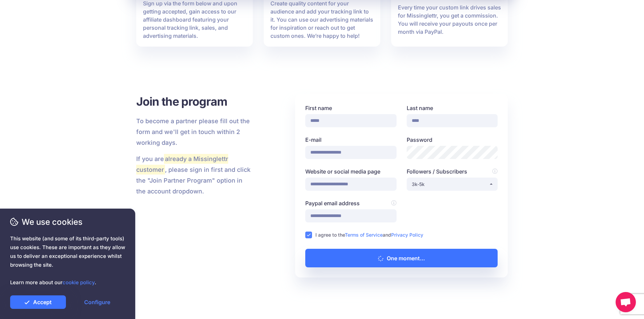  Describe the element at coordinates (195, 175) in the screenshot. I see `p: If you are , please sign in first and click the "Join Partner Program" option in the account drop...` at that location.